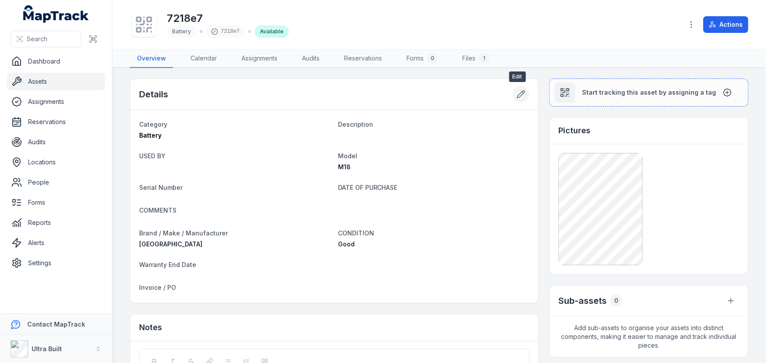 The image size is (766, 363). I want to click on span: DATE OF PURCHASE, so click(368, 187).